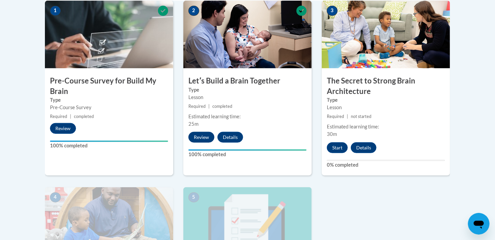  What do you see at coordinates (332, 11) in the screenshot?
I see `span: 3` at bounding box center [332, 11].